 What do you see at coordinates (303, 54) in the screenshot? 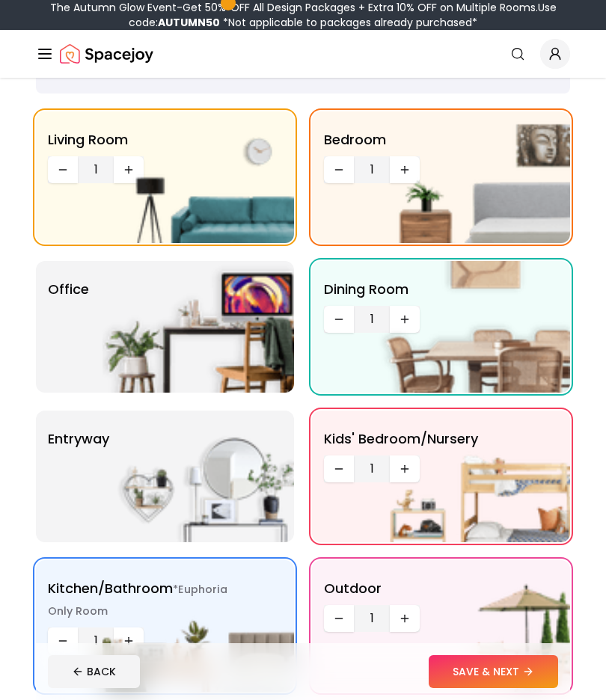
I see `nav: Global` at bounding box center [303, 54].